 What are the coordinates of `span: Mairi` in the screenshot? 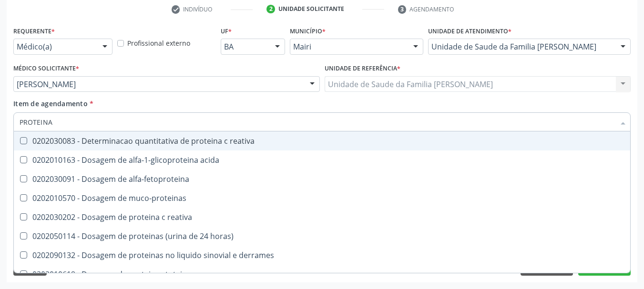 It's located at (348, 47).